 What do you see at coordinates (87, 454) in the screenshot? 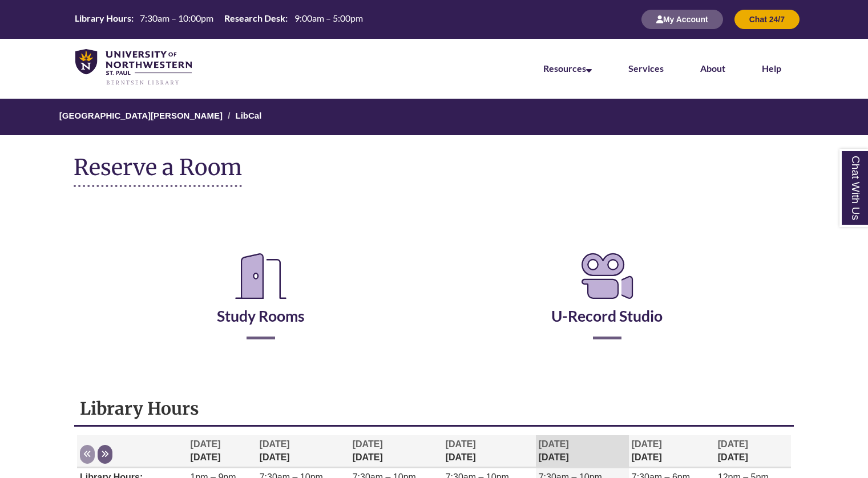
I see `button: Previous week` at bounding box center [87, 454].